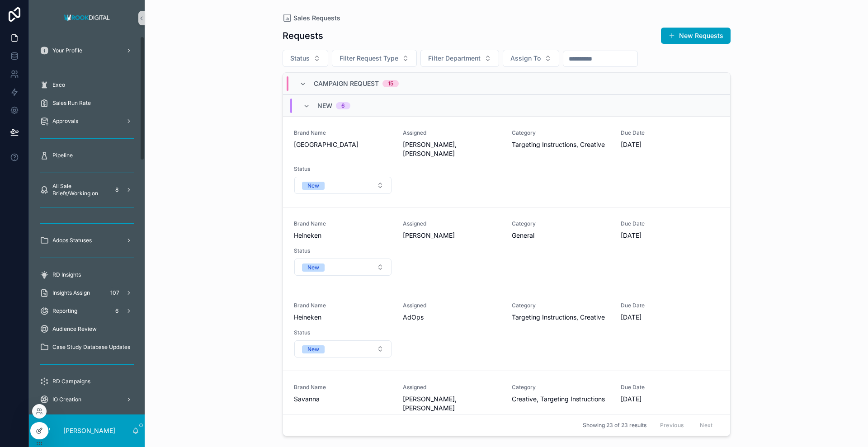 The width and height of the screenshot is (868, 447). What do you see at coordinates (72, 103) in the screenshot?
I see `span: Sales Run Rate` at bounding box center [72, 103].